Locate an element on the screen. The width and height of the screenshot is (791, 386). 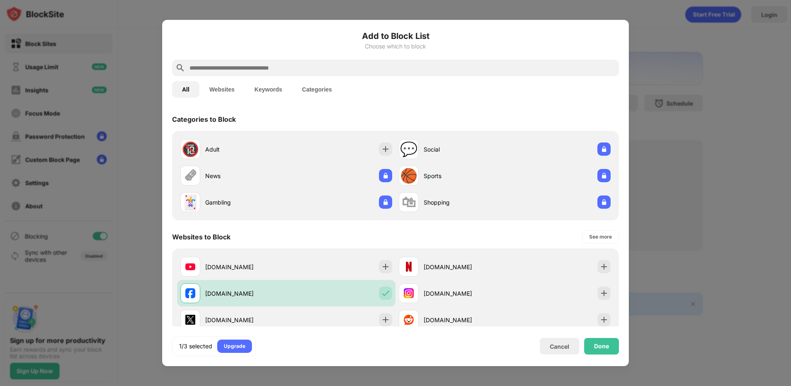
div: 1/3 selected is located at coordinates (196, 346).